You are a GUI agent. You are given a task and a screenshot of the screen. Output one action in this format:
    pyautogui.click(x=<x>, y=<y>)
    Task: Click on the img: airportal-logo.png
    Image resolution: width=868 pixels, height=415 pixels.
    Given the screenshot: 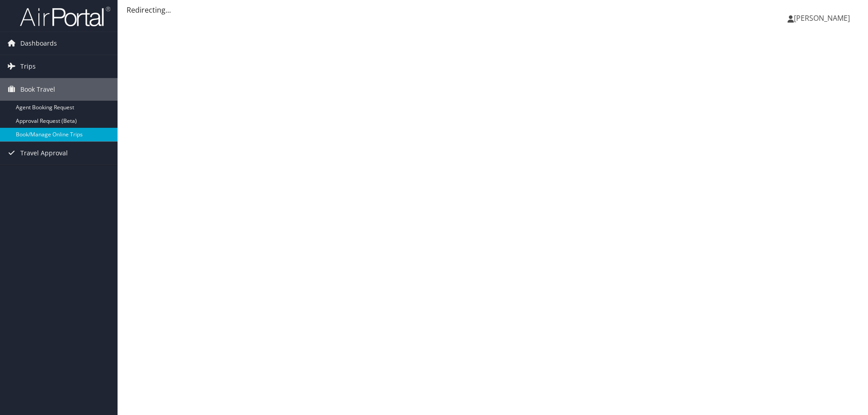 What is the action you would take?
    pyautogui.click(x=65, y=17)
    